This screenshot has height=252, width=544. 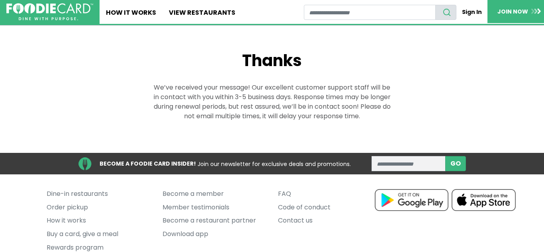 What do you see at coordinates (446, 12) in the screenshot?
I see `button: search` at bounding box center [446, 12].